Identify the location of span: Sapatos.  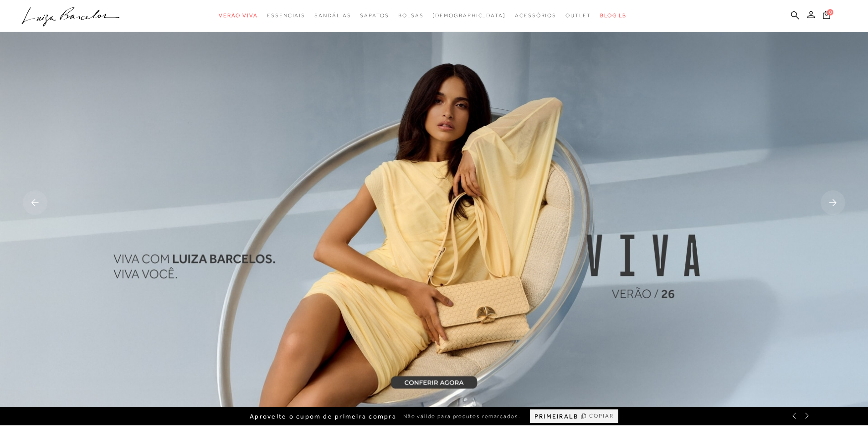
(374, 16).